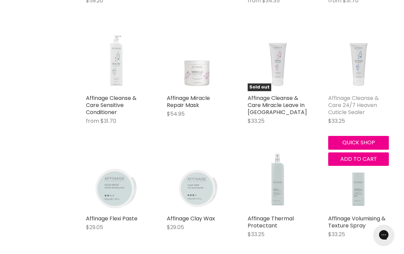 The height and width of the screenshot is (254, 404). I want to click on span: from, so click(92, 121).